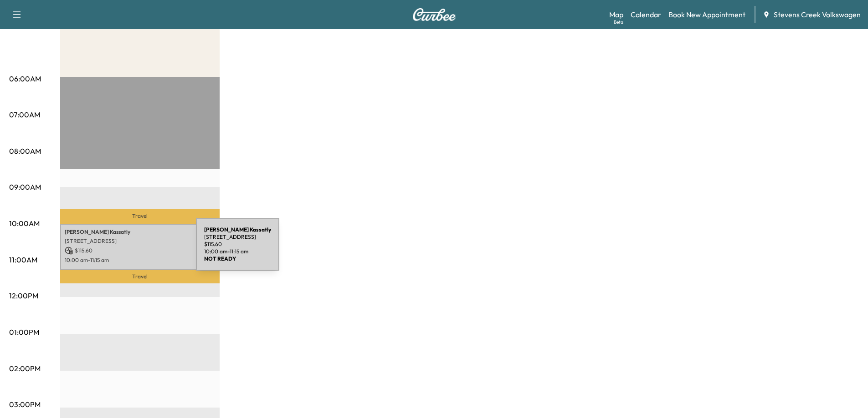 The image size is (868, 418). What do you see at coordinates (24, 332) in the screenshot?
I see `p: 01:00PM` at bounding box center [24, 332].